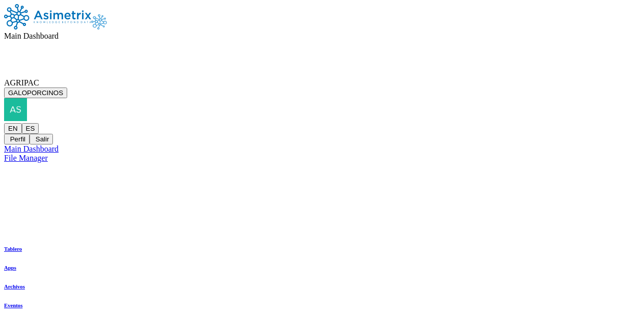  What do you see at coordinates (15, 305) in the screenshot?
I see `h6: Eventos` at bounding box center [15, 305].